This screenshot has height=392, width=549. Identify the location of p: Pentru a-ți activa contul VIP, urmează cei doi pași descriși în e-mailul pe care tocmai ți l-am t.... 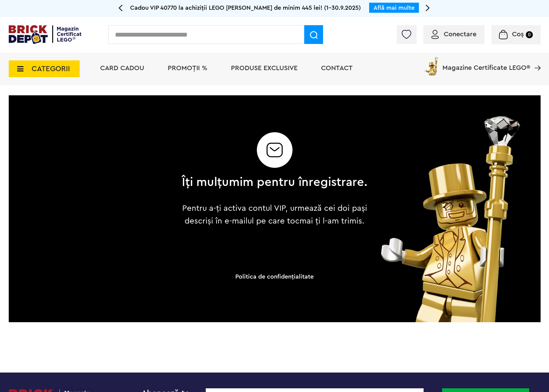
(274, 215).